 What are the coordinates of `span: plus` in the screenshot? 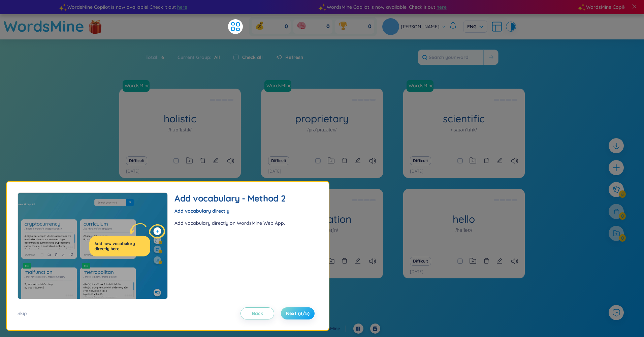 It's located at (616, 168).